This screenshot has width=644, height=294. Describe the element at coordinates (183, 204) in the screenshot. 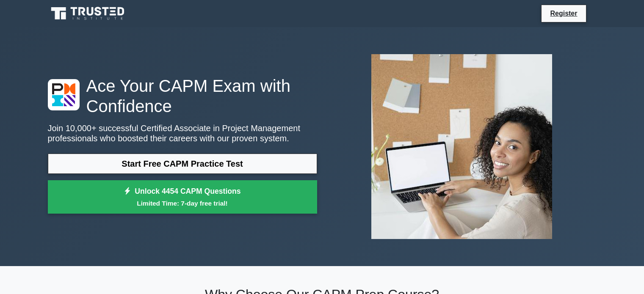

I see `small: Limited Time: 7-day free trial!` at that location.